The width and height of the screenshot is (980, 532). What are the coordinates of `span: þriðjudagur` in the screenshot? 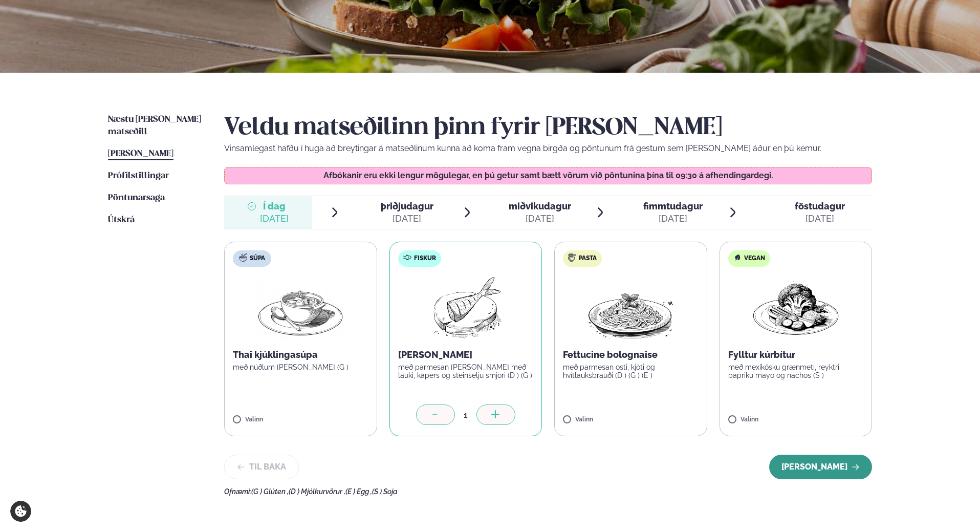 It's located at (407, 206).